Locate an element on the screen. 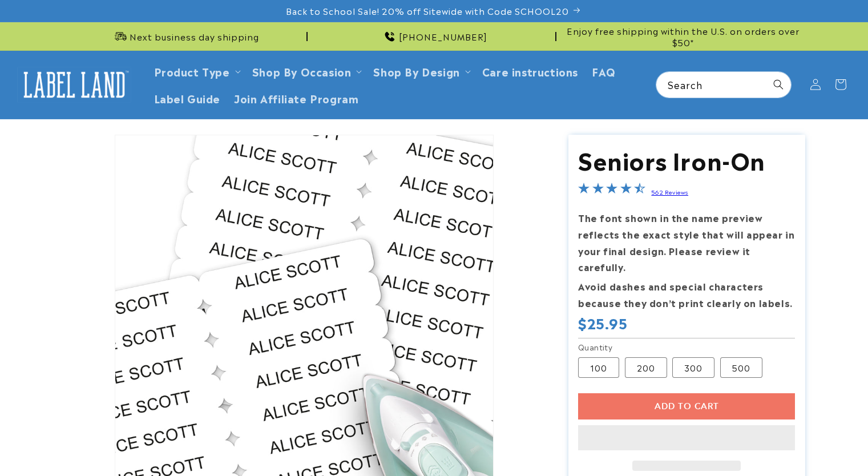 The image size is (868, 476). label: 500 is located at coordinates (741, 367).